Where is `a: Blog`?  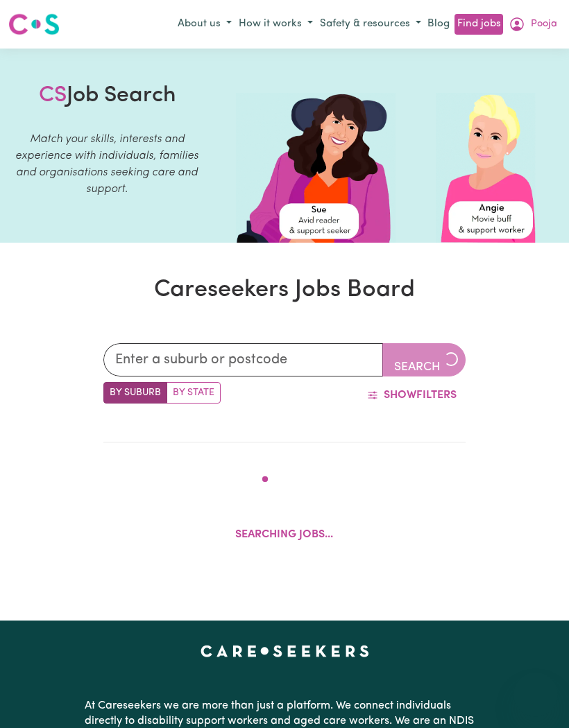 a: Blog is located at coordinates (439, 24).